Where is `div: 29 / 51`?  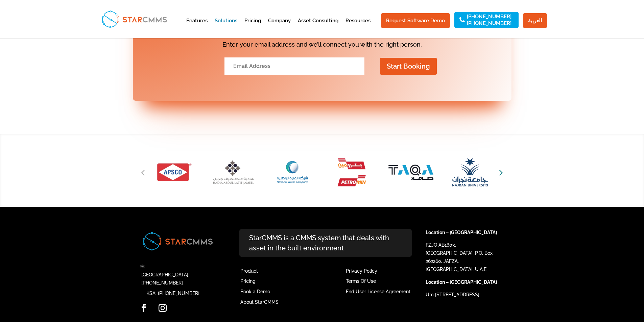 div: 29 / 51 is located at coordinates (292, 172).